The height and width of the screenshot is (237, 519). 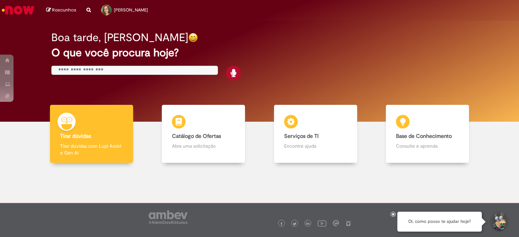 What do you see at coordinates (427, 134) in the screenshot?
I see `a: Base de Conhecimento Consulte e aprenda` at bounding box center [427, 134].